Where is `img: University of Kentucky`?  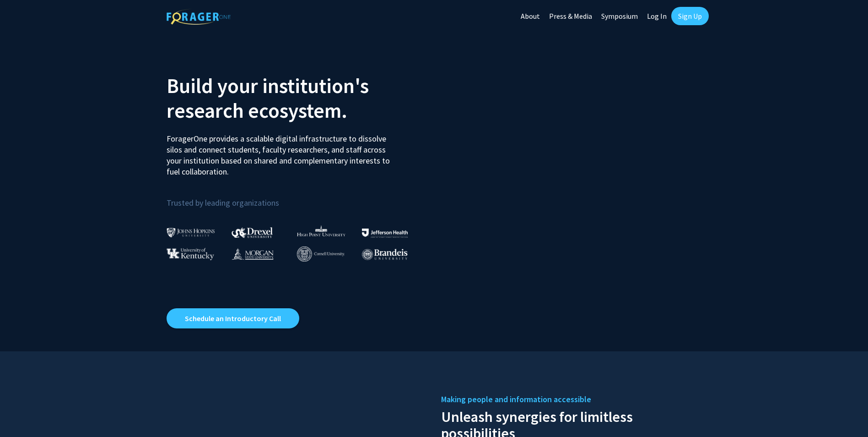 img: University of Kentucky is located at coordinates (191, 254).